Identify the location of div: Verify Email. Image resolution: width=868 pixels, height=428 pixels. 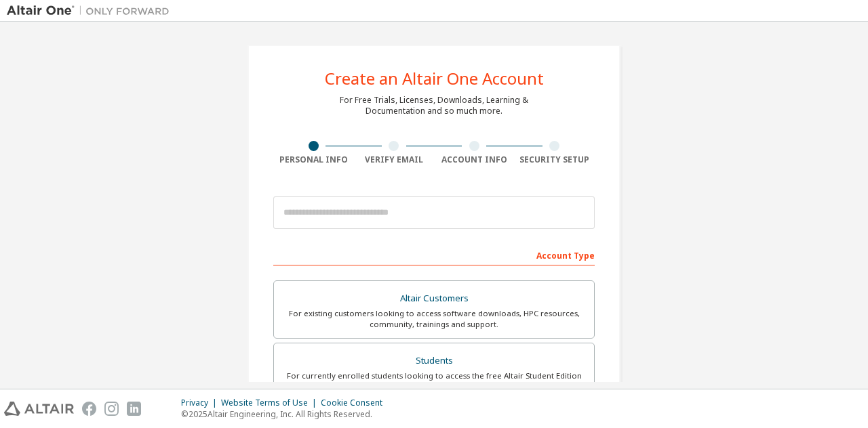
(394, 160).